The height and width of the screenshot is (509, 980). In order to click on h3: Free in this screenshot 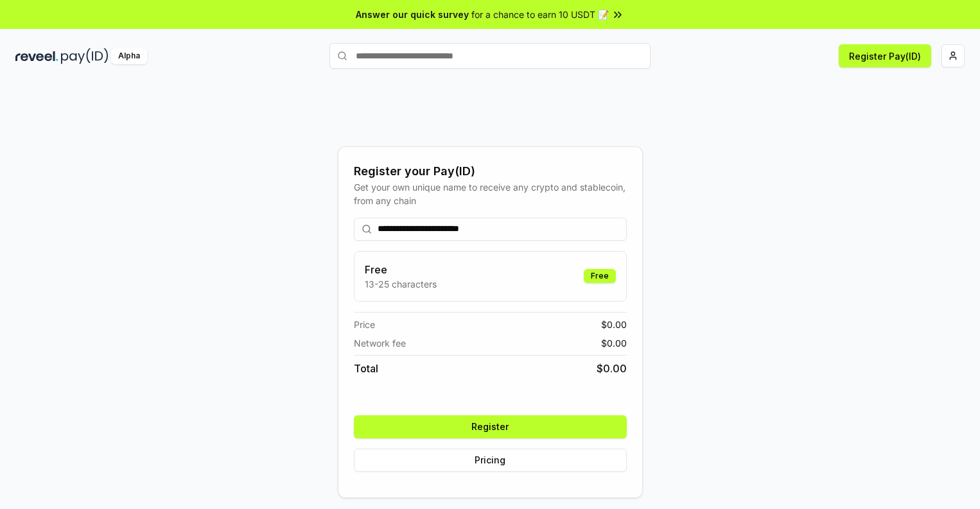, I will do `click(401, 270)`.